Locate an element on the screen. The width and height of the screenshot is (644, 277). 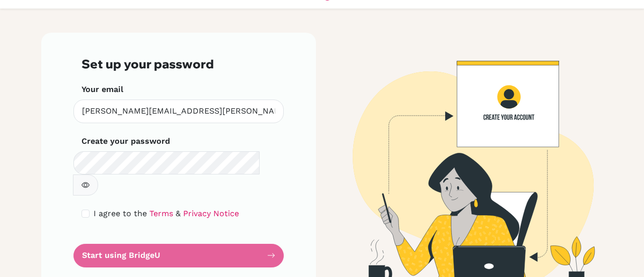
h3: Set up your password is located at coordinates (178, 64).